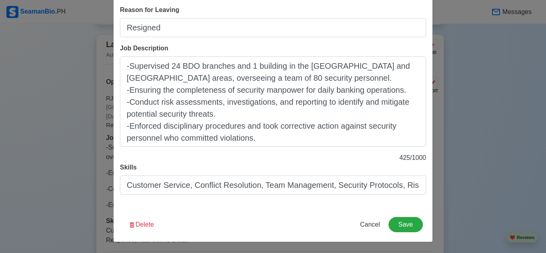 This screenshot has height=253, width=546. What do you see at coordinates (273, 185) in the screenshot?
I see `input: Write your skills here...` at bounding box center [273, 185].